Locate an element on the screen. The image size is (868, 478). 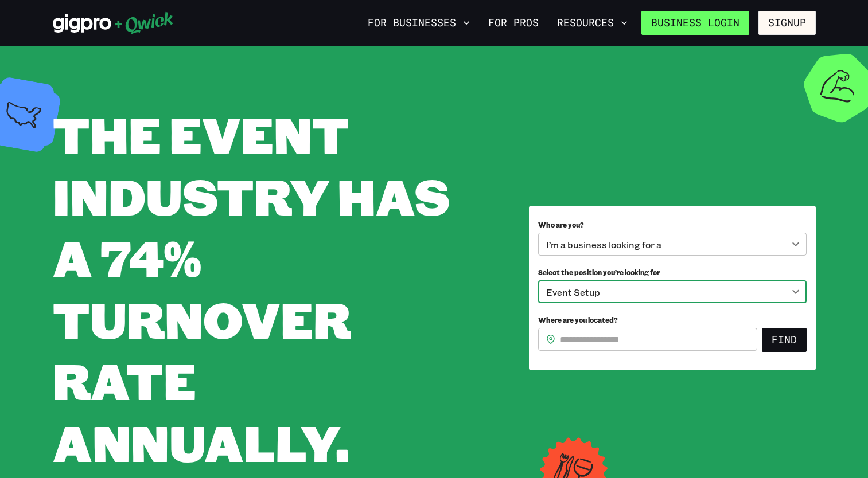
div: I’m a business looking for a is located at coordinates (673, 244).